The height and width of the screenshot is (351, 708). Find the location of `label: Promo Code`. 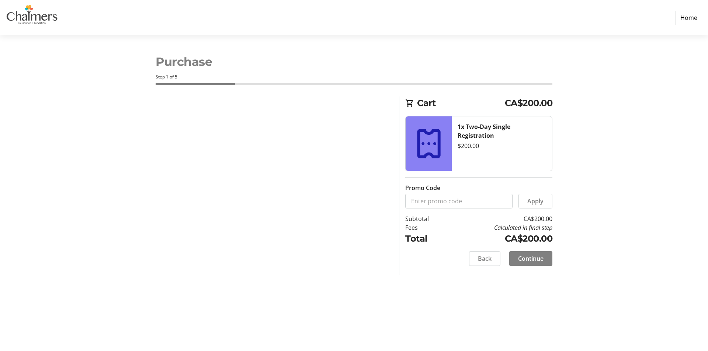

label: Promo Code is located at coordinates (422, 188).